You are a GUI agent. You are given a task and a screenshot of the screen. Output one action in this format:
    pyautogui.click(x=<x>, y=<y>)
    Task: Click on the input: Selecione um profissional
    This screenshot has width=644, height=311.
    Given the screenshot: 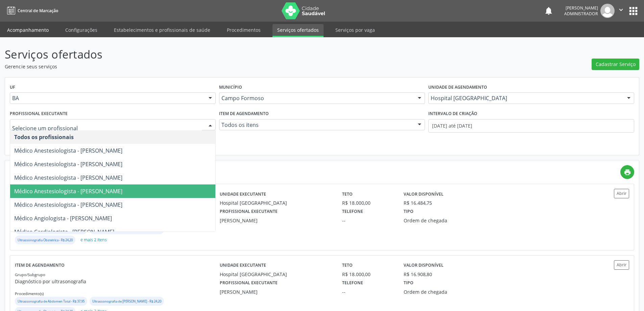 What is the action you would take?
    pyautogui.click(x=107, y=128)
    